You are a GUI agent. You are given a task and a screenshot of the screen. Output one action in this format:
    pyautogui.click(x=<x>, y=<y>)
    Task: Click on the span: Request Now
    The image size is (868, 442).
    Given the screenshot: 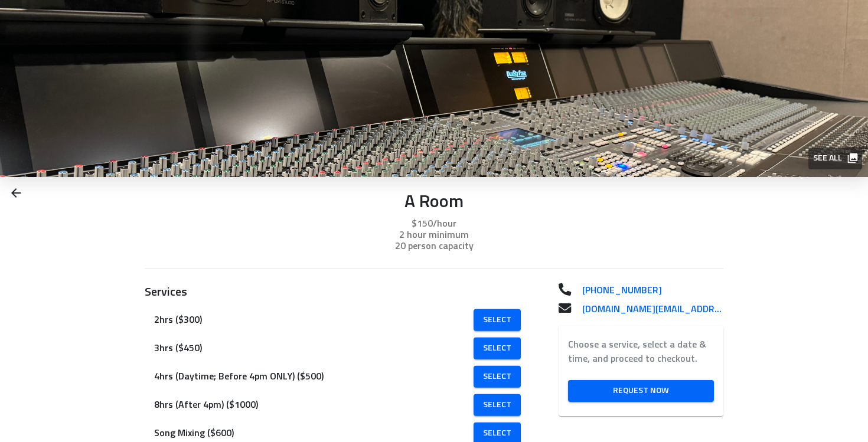 What is the action you would take?
    pyautogui.click(x=641, y=390)
    